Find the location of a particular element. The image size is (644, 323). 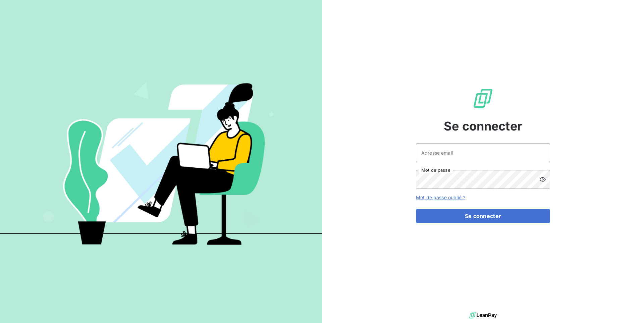

input: placeholder is located at coordinates (483, 153).